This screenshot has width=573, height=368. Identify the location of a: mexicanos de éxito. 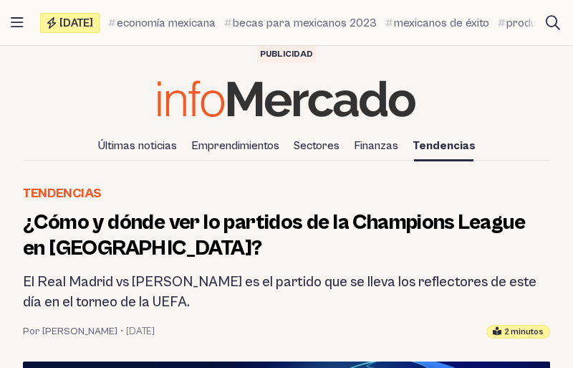
(437, 23).